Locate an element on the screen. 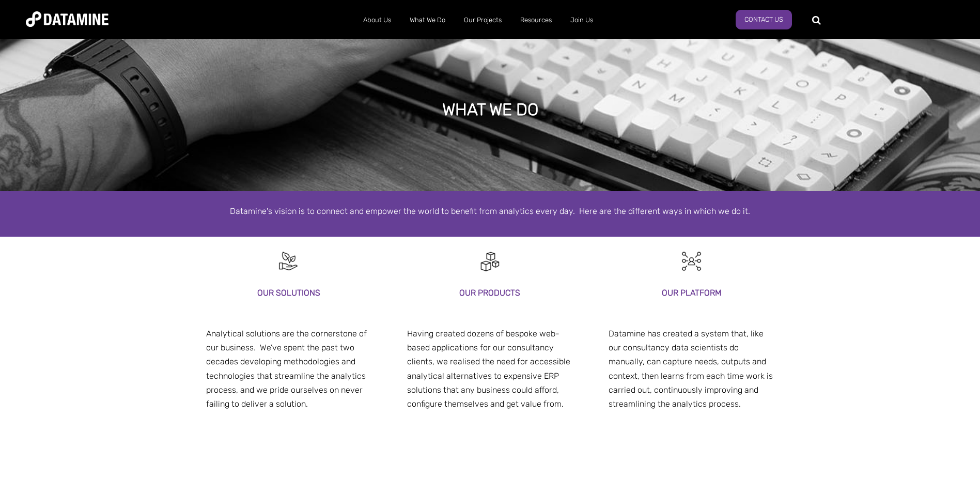 The image size is (980, 493). img: Recruitment Black-10-1 is located at coordinates (288, 261).